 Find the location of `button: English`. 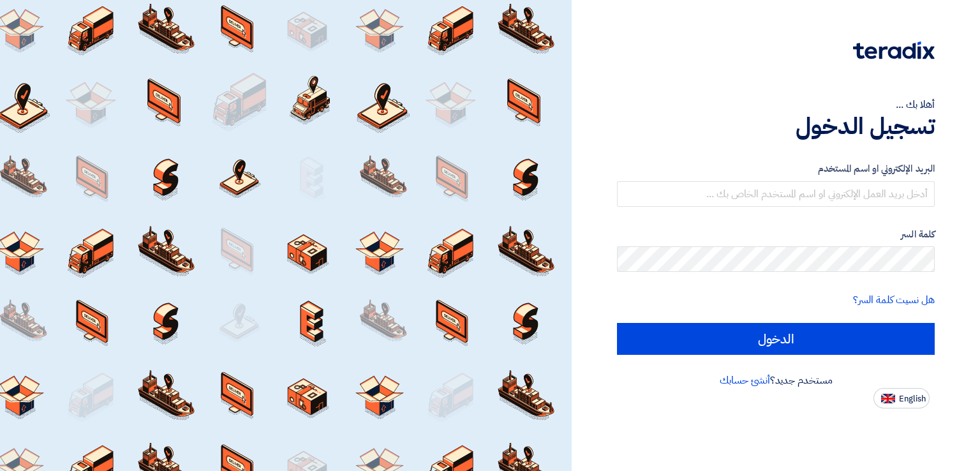

button: English is located at coordinates (901, 398).